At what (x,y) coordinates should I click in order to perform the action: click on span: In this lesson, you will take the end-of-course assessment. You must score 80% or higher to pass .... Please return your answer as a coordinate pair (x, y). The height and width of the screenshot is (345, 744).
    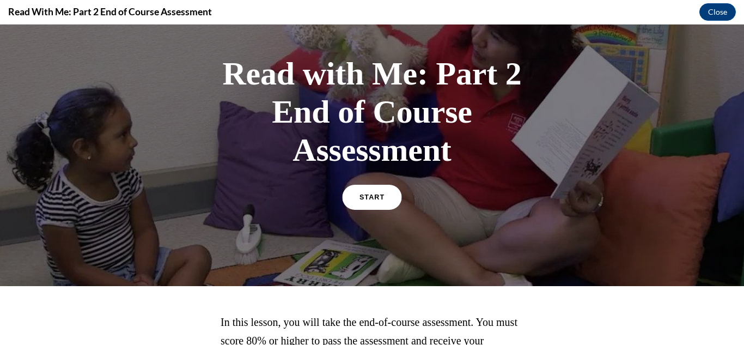
    Looking at the image, I should click on (369, 316).